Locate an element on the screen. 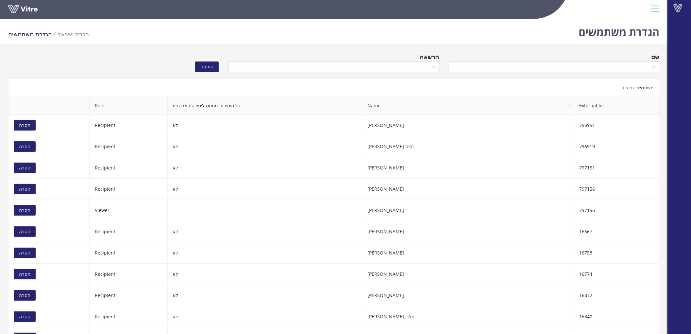 The width and height of the screenshot is (691, 334). span: 796919 is located at coordinates (587, 146).